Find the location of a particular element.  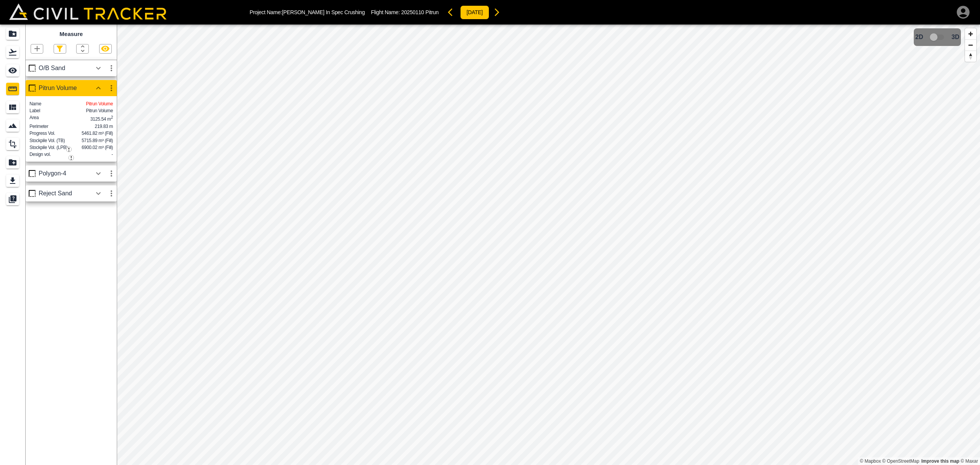

button: Zoom in is located at coordinates (970, 34).